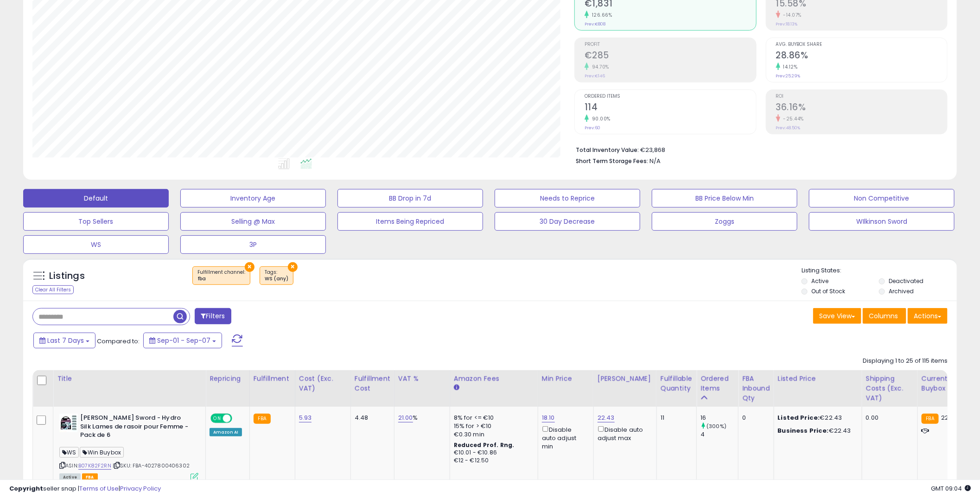  Describe the element at coordinates (253, 222) in the screenshot. I see `button: Selling @ Max` at that location.